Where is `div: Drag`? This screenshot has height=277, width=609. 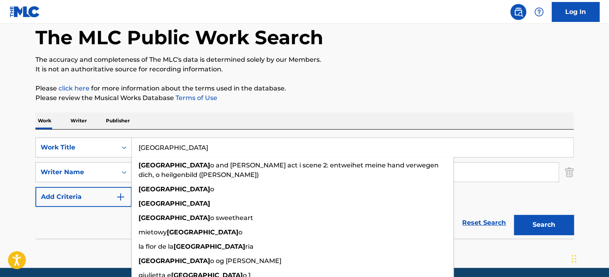
div: Drag is located at coordinates (574, 258).